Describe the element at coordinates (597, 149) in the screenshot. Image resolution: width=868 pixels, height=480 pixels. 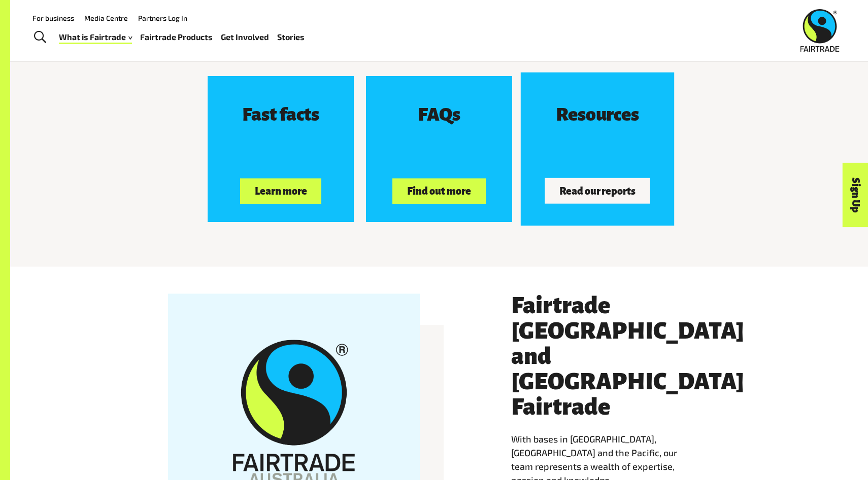
I see `a: Resources Read our reports` at that location.